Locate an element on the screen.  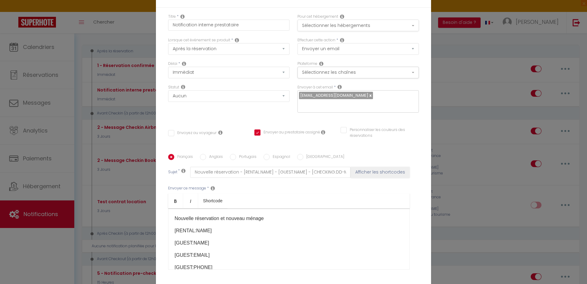
p: [GUEST:NAME] is located at coordinates (289, 243).